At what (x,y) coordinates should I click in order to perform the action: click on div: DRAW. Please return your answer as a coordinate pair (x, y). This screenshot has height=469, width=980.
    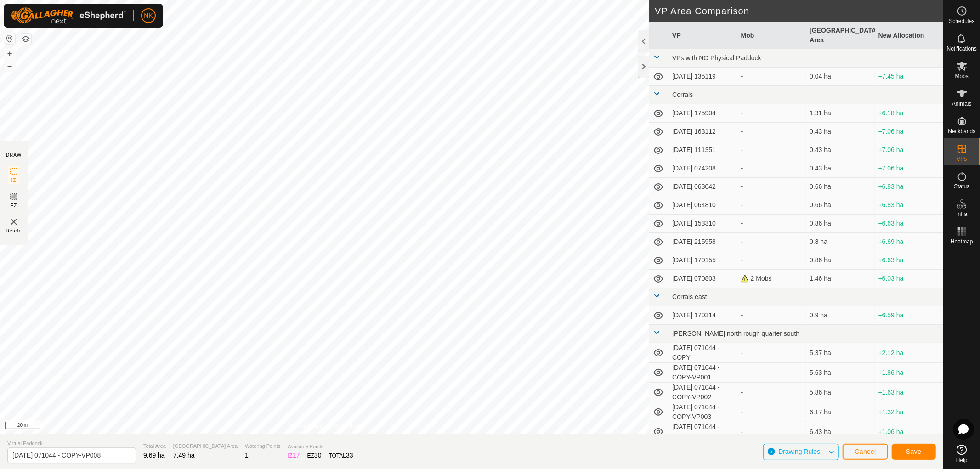
    Looking at the image, I should click on (14, 155).